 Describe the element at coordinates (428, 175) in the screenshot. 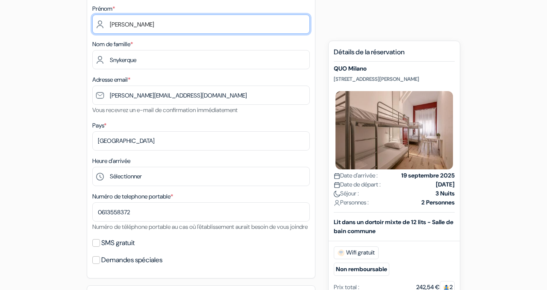

I see `strong: 19 septembre 2025` at that location.